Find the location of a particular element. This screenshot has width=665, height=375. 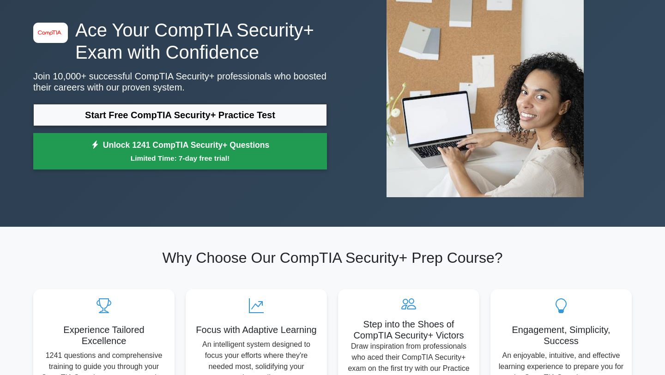

h5: Focus with Adaptive Learning is located at coordinates (256, 330).